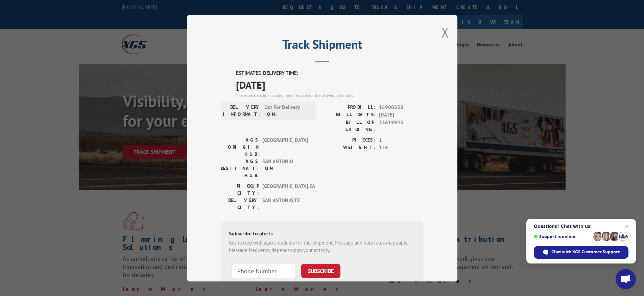 This screenshot has height=296, width=644. Describe the element at coordinates (239, 146) in the screenshot. I see `label: XGS ORIGIN HUB:` at that location.